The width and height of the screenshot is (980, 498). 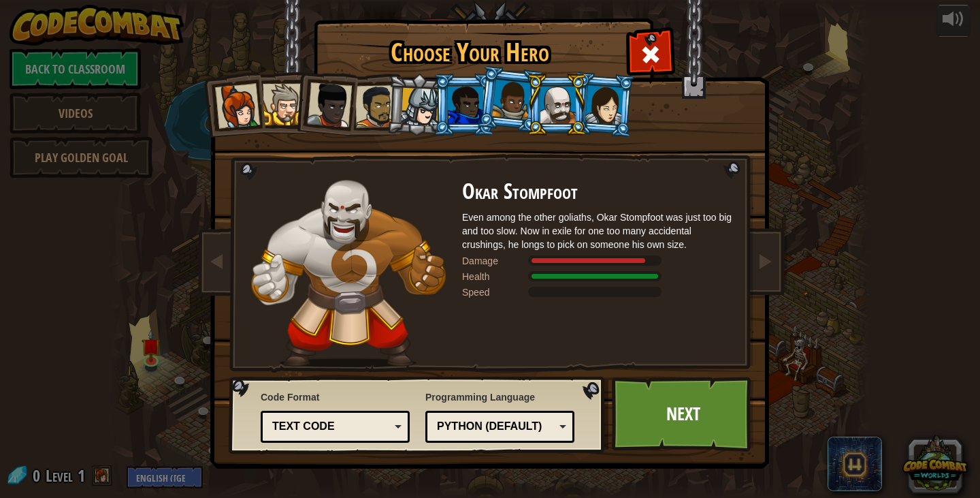 I want to click on li: Alejandro the Duelist, so click(x=372, y=104).